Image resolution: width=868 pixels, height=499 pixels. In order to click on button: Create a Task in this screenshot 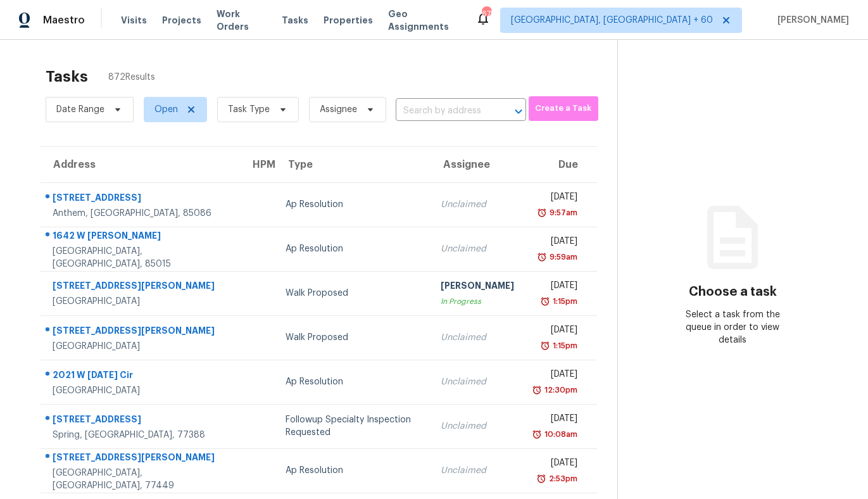, I will do `click(563, 109)`.